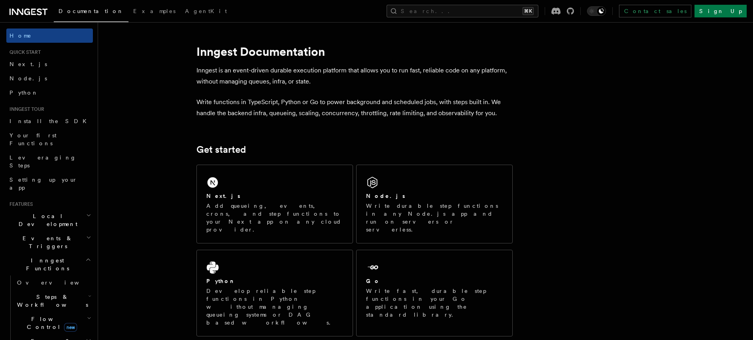  I want to click on p: Add queueing, events, crons, and step functions to your Next app on any cloud provider., so click(275, 217).